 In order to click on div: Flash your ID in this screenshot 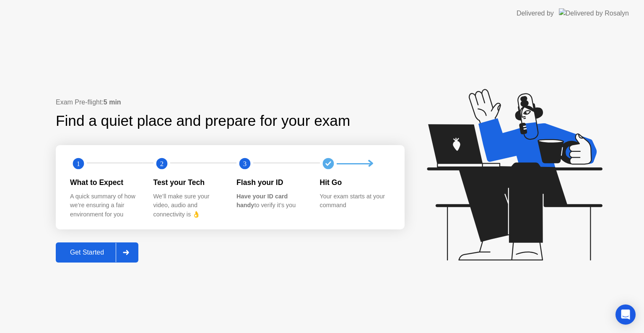, I will do `click(271, 182)`.